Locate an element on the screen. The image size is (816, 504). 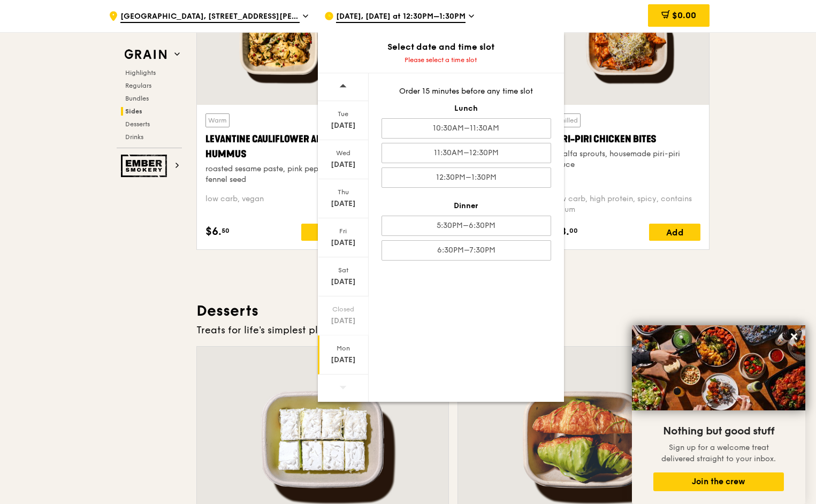
span: Drinks is located at coordinates (135, 137).